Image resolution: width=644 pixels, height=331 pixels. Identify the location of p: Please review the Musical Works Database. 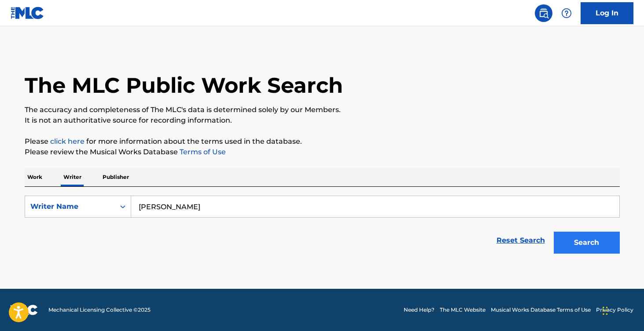
(322, 152).